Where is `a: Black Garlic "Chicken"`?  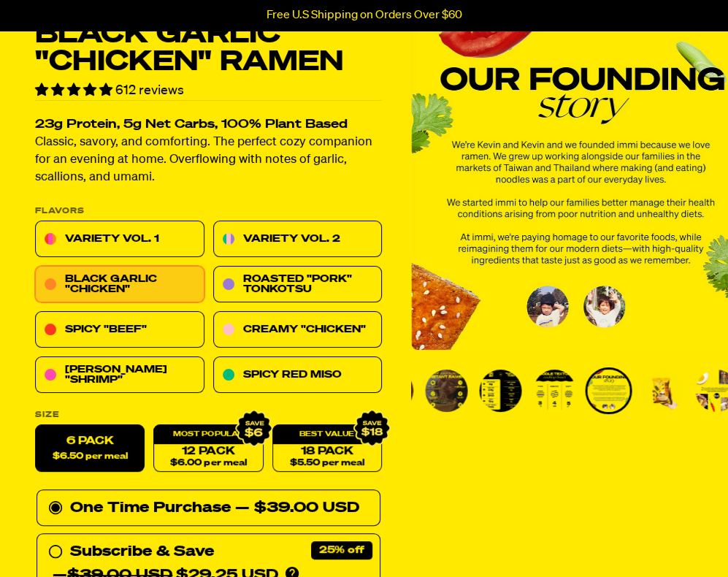 a: Black Garlic "Chicken" is located at coordinates (120, 285).